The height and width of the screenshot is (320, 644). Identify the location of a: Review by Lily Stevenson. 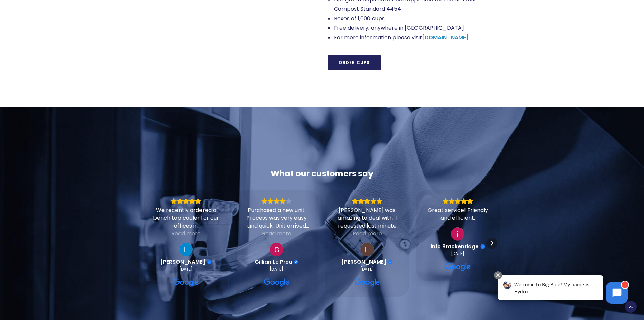
(367, 262).